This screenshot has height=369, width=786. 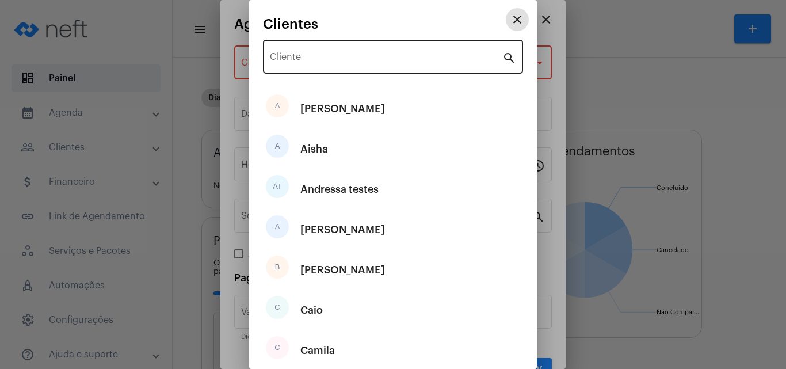 I want to click on span: Clientes, so click(x=291, y=24).